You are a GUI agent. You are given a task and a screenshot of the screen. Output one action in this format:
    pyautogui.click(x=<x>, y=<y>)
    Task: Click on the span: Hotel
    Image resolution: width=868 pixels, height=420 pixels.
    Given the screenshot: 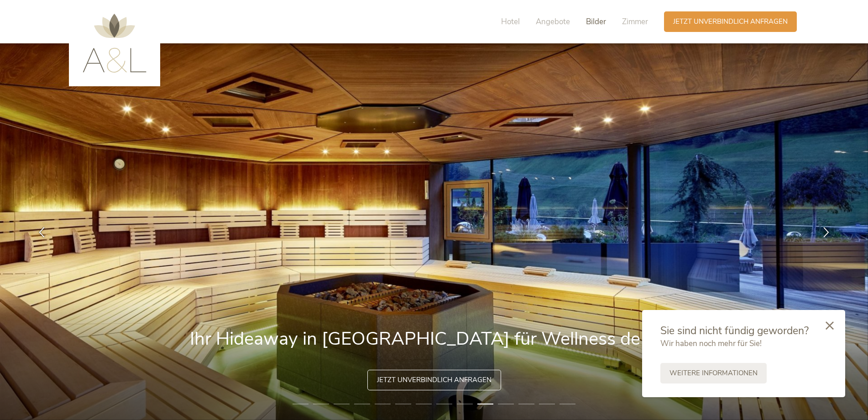 What is the action you would take?
    pyautogui.click(x=510, y=21)
    